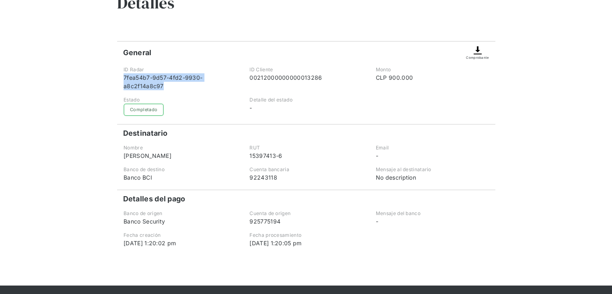 The width and height of the screenshot is (612, 294). What do you see at coordinates (432, 77) in the screenshot?
I see `div: CLP 900.000` at bounding box center [432, 77].